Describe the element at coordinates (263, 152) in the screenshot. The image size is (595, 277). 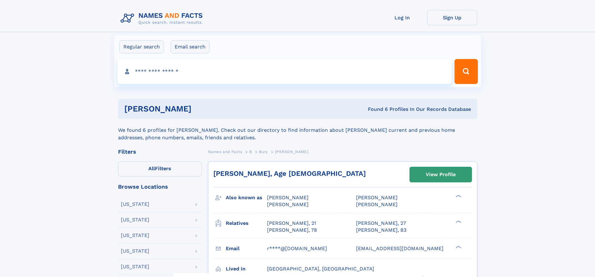
I see `span: Bury` at that location.